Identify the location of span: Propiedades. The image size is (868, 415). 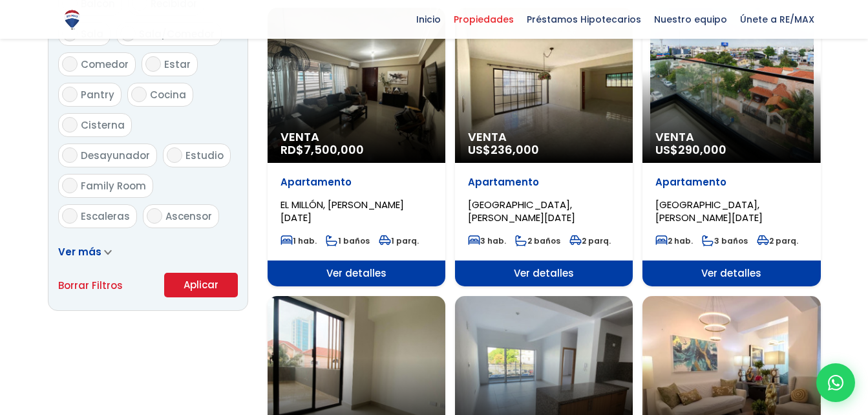
(483, 19).